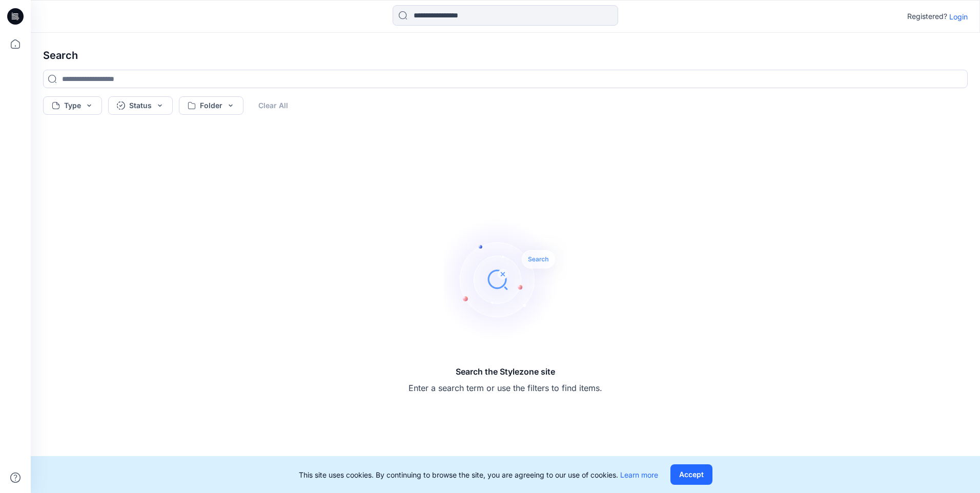  Describe the element at coordinates (140, 105) in the screenshot. I see `button: Status` at that location.